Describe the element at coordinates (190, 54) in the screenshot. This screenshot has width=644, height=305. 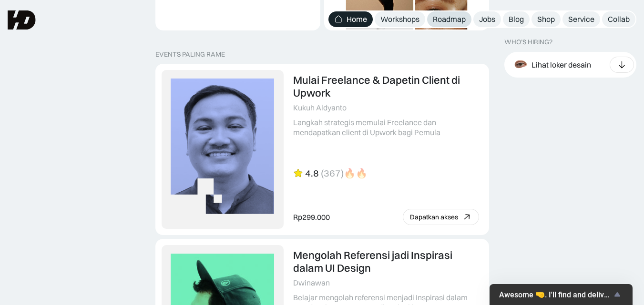
I see `div: EVENTS PALING RAME` at that location.